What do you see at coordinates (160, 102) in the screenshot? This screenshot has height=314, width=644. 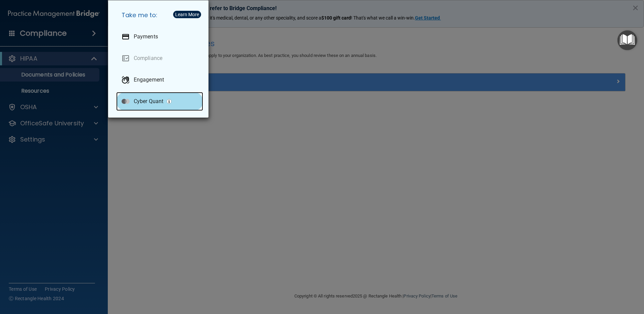 I see `a: Cyber Quant` at bounding box center [160, 102].